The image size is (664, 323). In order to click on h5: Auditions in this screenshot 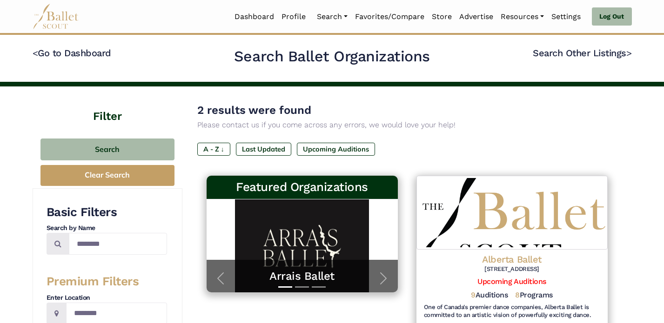, I will do `click(489, 296)`.